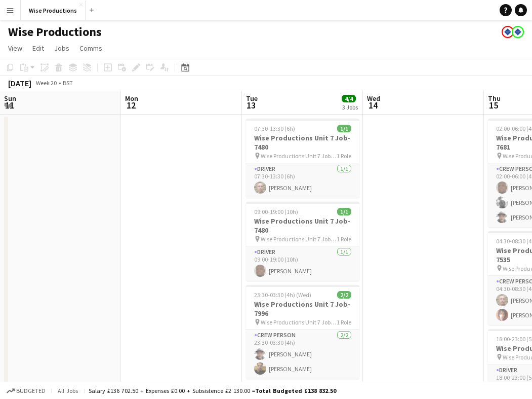 The width and height of the screenshot is (532, 399). I want to click on span: Wise Productions Unit 7 Job-7996, so click(299, 322).